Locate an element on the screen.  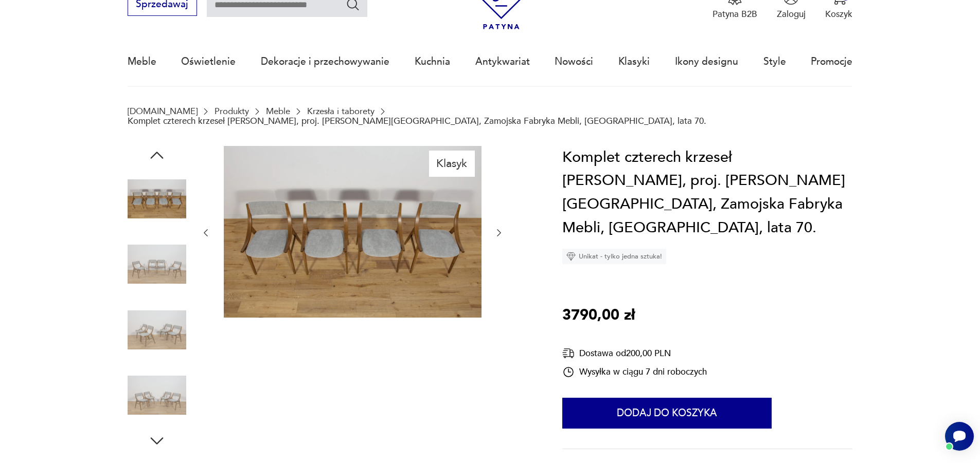
img: Ikona dostawy is located at coordinates (568, 353).